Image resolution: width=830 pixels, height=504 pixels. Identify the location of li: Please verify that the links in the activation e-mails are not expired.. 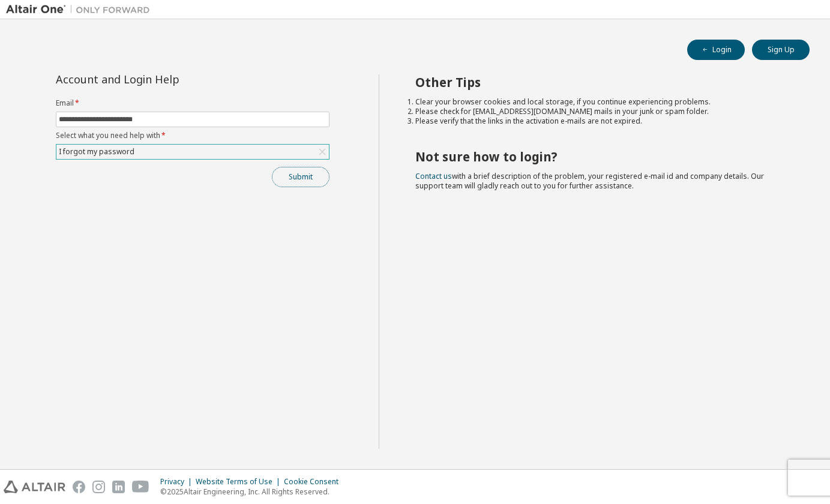
(601, 121).